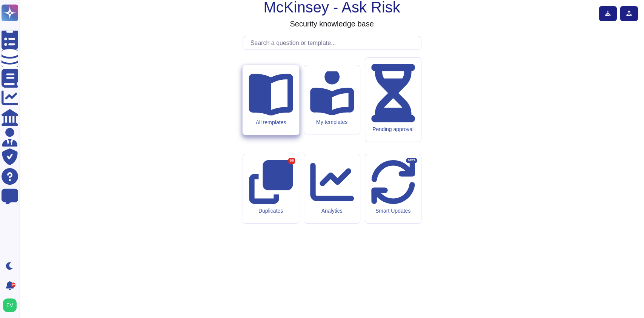 This screenshot has height=318, width=644. I want to click on div: Analytics, so click(332, 211).